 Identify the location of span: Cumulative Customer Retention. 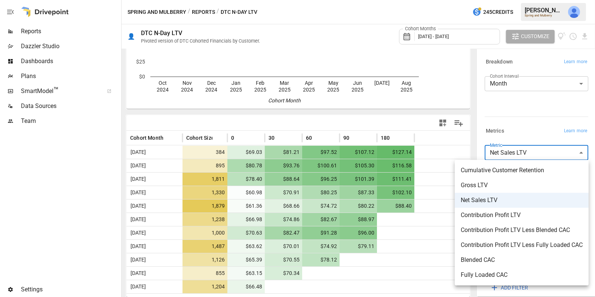
(522, 170).